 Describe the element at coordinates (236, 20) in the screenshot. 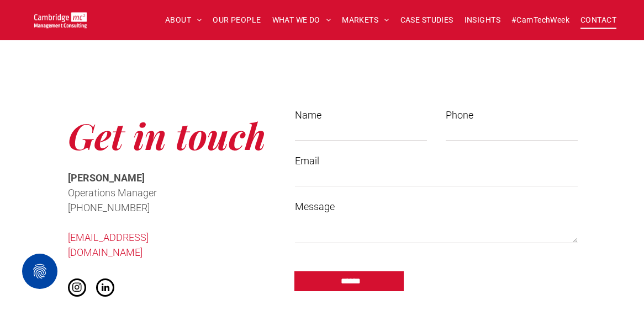

I see `a: OUR PEOPLE` at that location.